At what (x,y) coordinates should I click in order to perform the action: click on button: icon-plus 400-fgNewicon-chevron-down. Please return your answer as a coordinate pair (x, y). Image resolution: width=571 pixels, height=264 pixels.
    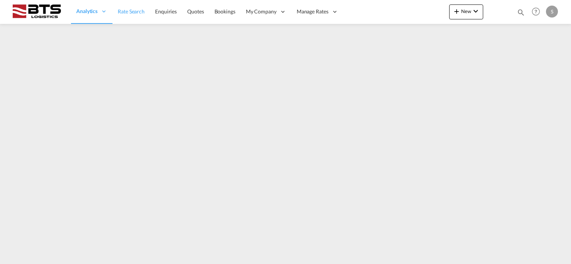
    Looking at the image, I should click on (466, 12).